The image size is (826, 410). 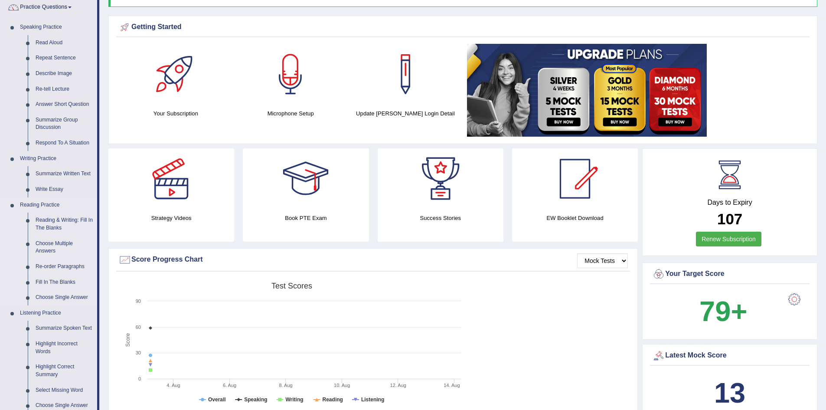 I want to click on div: Score Progress Chart, so click(x=373, y=260).